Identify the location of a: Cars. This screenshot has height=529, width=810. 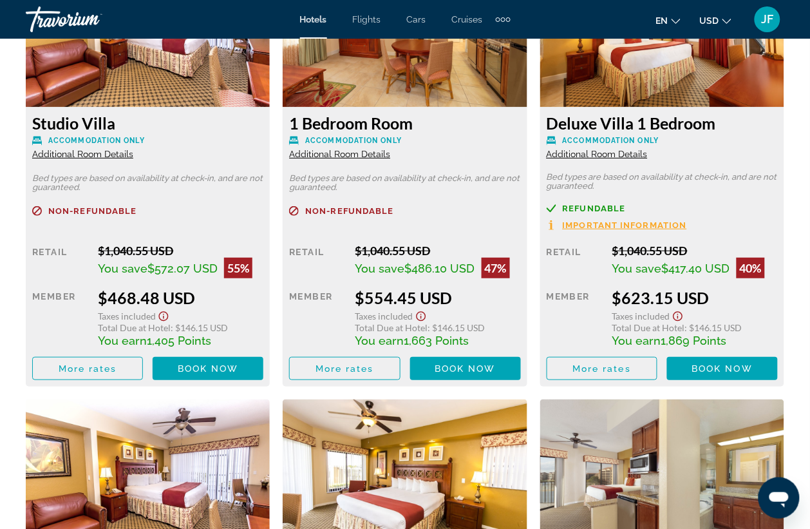
(417, 19).